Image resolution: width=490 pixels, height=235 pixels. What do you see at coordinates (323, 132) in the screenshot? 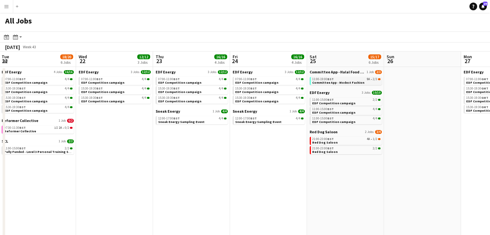
I see `span: Red Dog Saloon` at bounding box center [323, 132].